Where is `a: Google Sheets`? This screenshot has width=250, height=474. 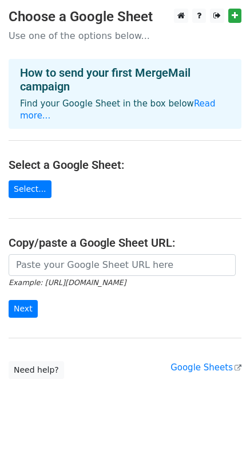 a: Google Sheets is located at coordinates (206, 368).